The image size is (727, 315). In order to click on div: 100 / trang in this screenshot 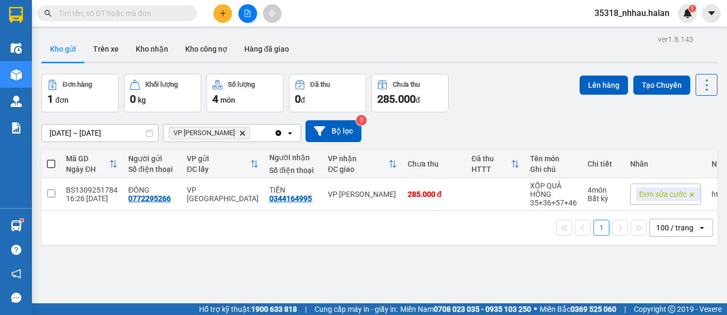, I will do `click(675, 228)`.